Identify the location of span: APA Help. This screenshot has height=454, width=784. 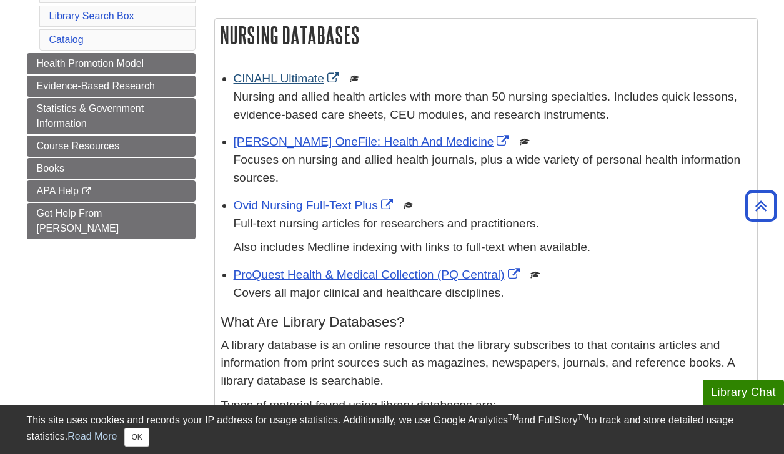
(57, 191).